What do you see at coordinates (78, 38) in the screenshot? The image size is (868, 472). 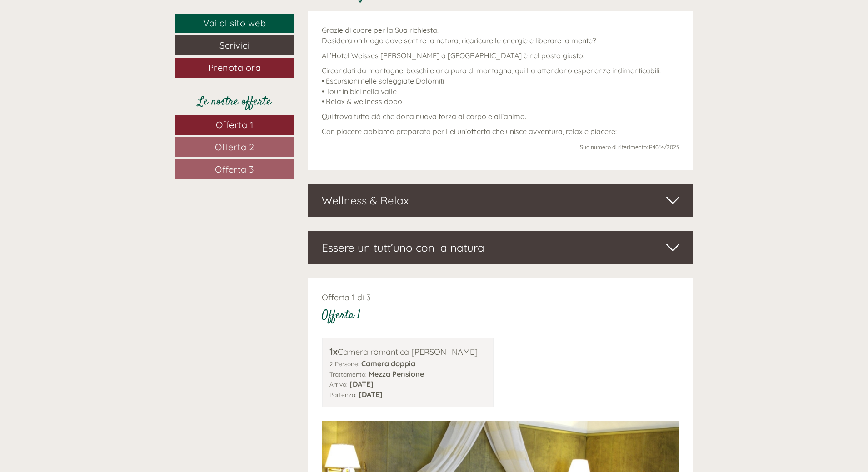 I see `div: Buon giorno, come possiamo aiutarla?` at bounding box center [78, 38].